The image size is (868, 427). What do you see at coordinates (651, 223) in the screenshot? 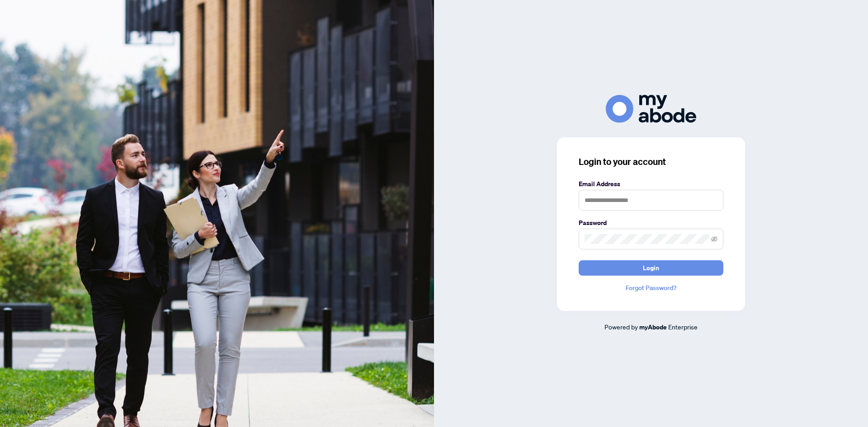
I see `label: Password` at bounding box center [651, 223].